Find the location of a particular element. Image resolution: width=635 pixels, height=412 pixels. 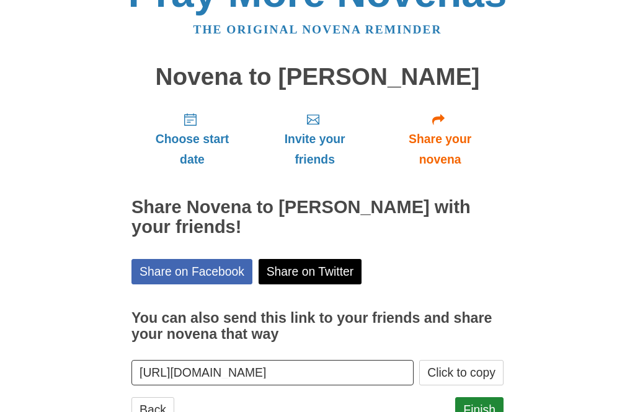

h3: You can also send this link to your friends and share your novena that way is located at coordinates (318, 326).